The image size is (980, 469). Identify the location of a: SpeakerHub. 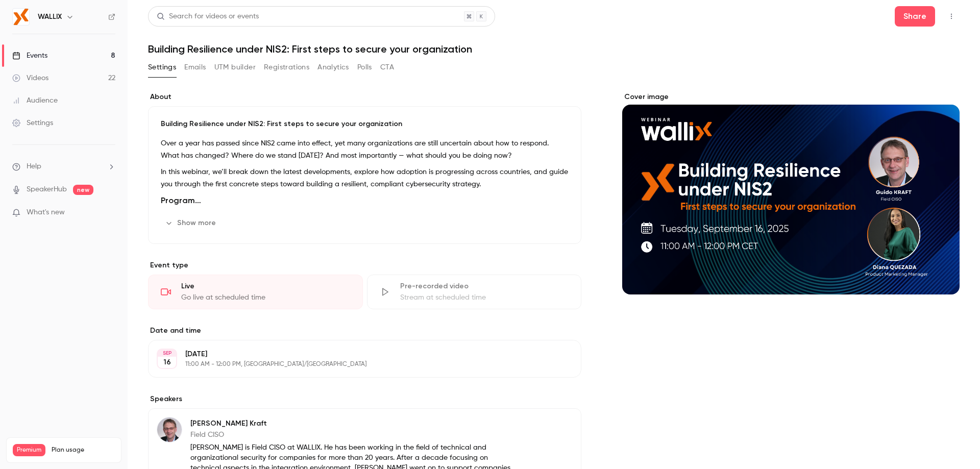
(46, 189).